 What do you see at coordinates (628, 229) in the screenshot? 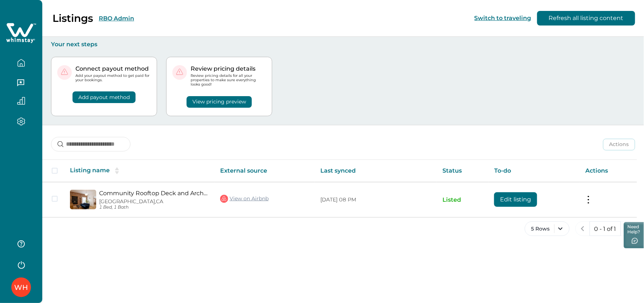
I see `button: next page` at bounding box center [628, 229].